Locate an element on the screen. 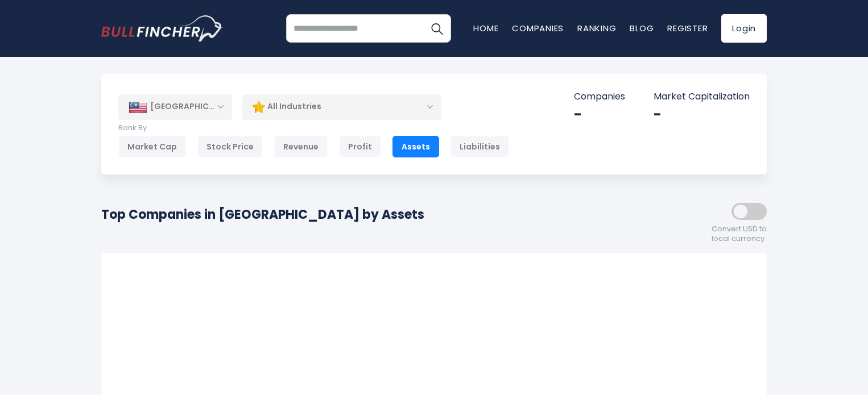 The width and height of the screenshot is (868, 395). div: Stock Price is located at coordinates (229, 147).